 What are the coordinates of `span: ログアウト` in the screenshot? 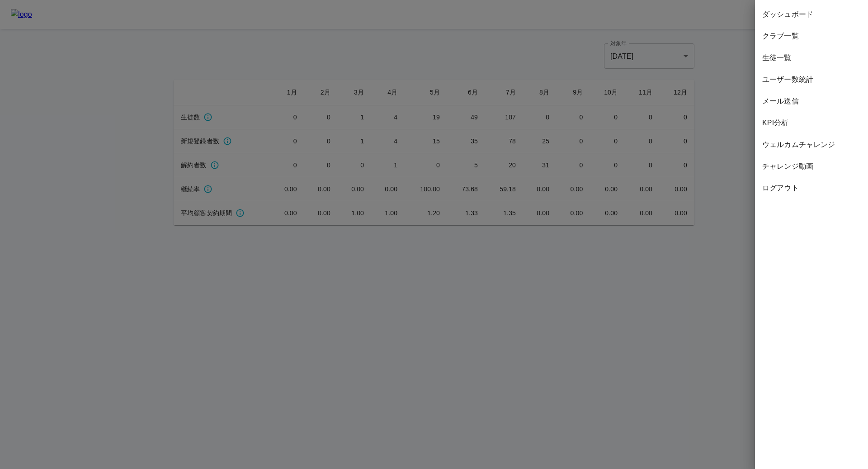 It's located at (812, 189).